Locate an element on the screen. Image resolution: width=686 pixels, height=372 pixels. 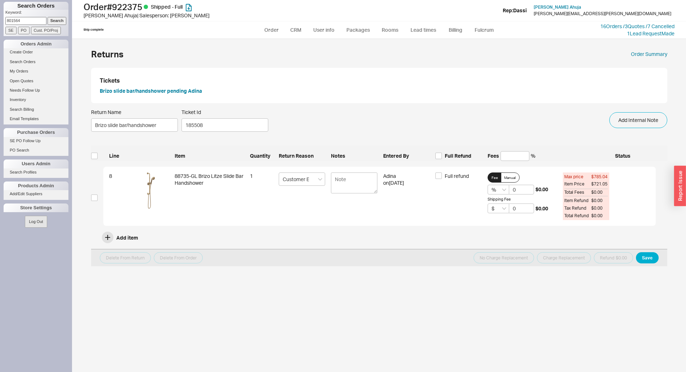
a: 1Lead RequestMade is located at coordinates (651, 33).